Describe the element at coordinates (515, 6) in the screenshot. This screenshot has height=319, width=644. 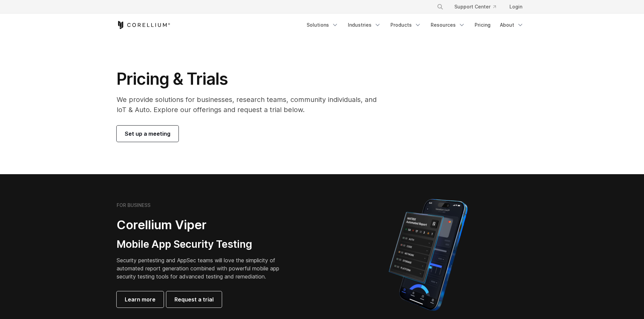
I see `a: Login` at that location.